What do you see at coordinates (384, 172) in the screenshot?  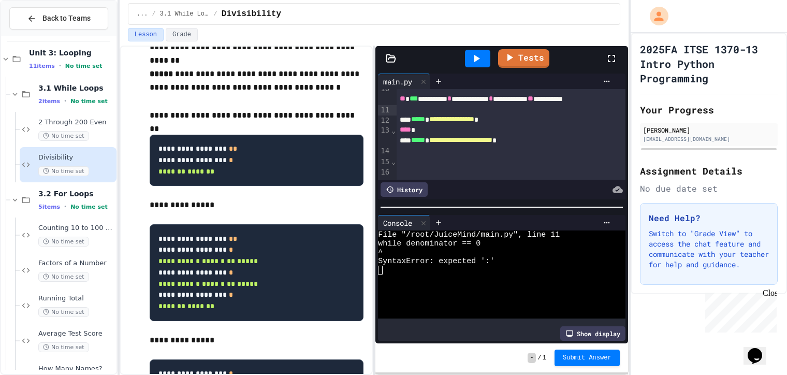 I see `div: 16` at bounding box center [384, 172].